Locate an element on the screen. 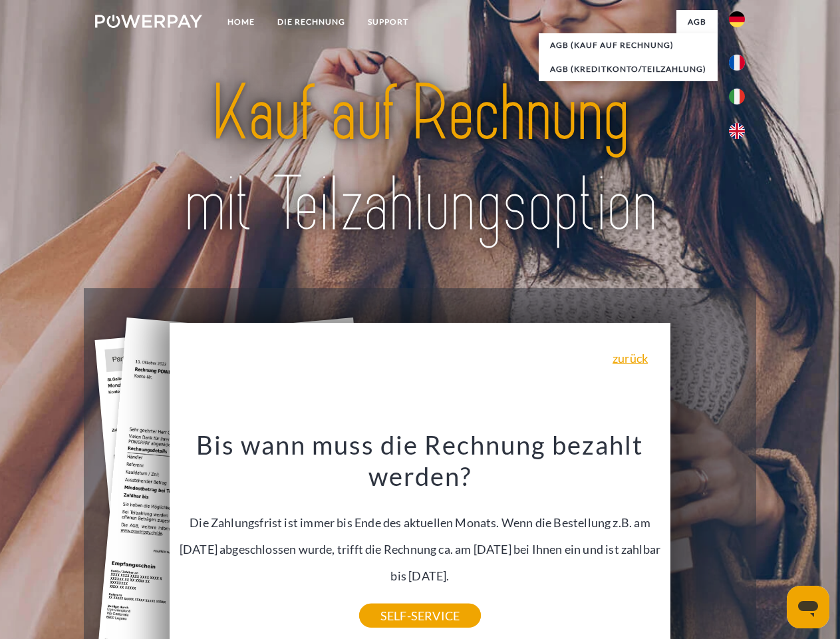  img: de is located at coordinates (737, 19).